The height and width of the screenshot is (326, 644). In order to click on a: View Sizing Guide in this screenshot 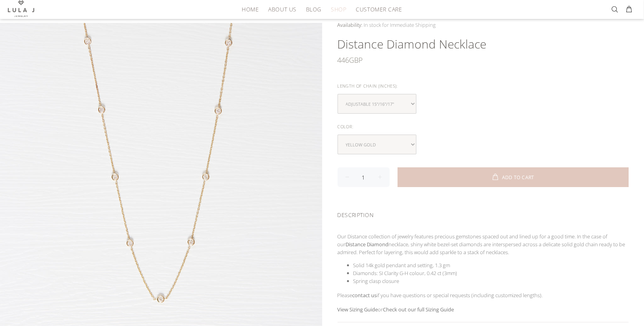, I will do `click(358, 309)`.